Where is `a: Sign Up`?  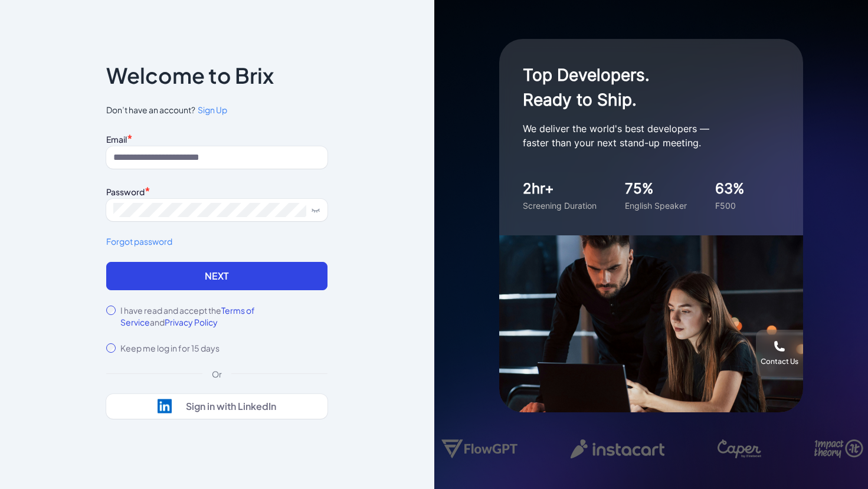 a: Sign Up is located at coordinates (211, 110).